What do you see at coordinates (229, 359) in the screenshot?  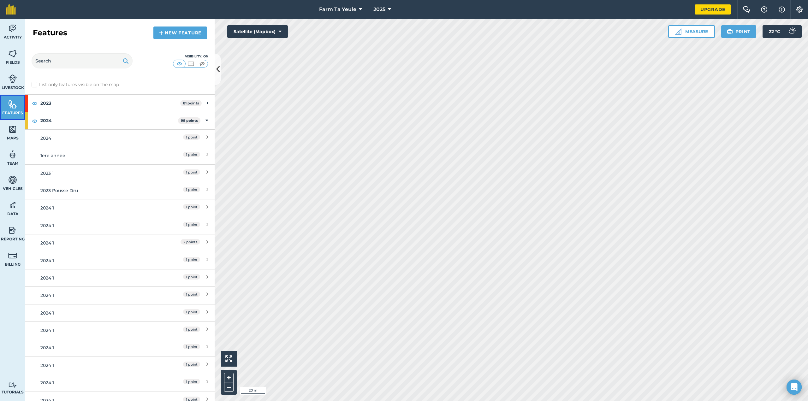 I see `img: Four arrows, one pointing top left, one top right, one bottom right and the last bottom left` at bounding box center [229, 359].